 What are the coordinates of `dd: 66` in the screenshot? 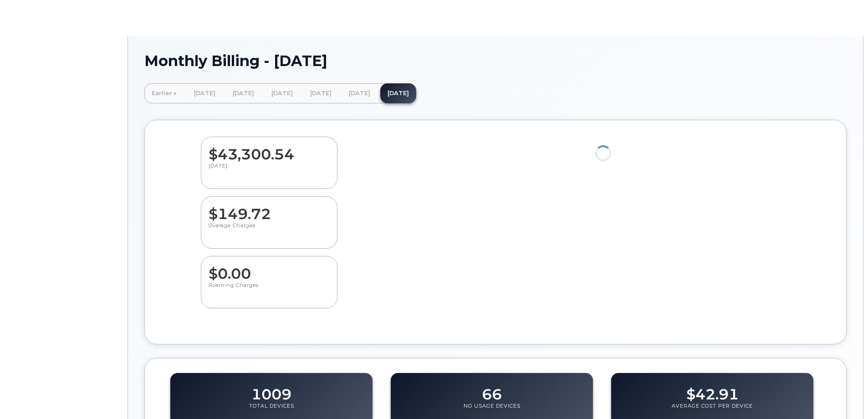 It's located at (492, 390).